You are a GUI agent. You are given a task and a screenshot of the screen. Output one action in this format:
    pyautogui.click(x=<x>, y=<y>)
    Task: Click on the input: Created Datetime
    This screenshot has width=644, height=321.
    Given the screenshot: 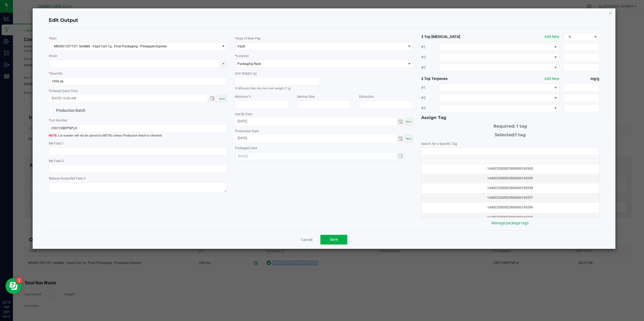 What is the action you would take?
    pyautogui.click(x=125, y=98)
    